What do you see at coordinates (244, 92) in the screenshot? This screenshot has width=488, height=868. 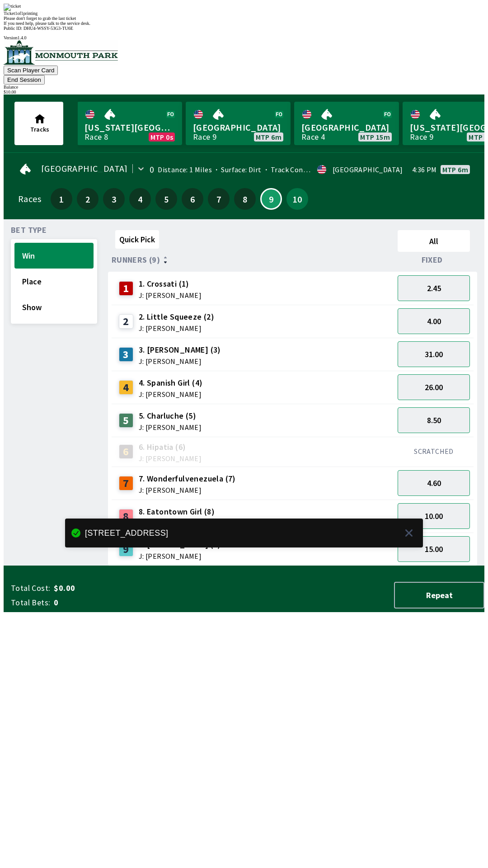 I see `div: $ 10.00` at bounding box center [244, 92].